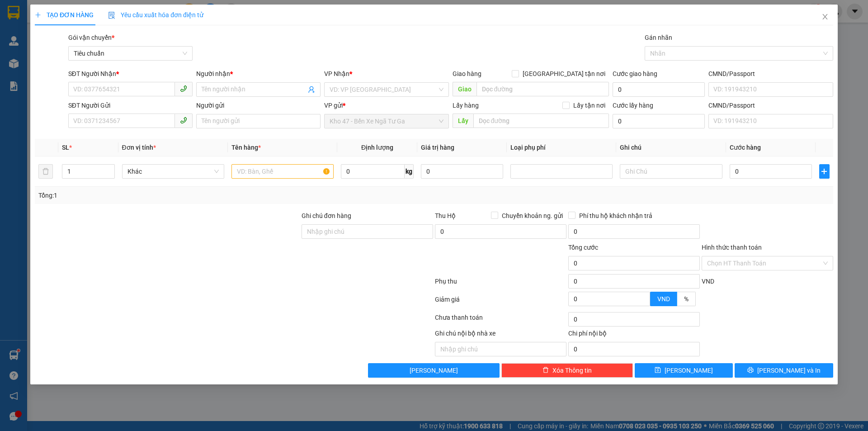 The image size is (868, 431). What do you see at coordinates (501, 320) in the screenshot?
I see `div: Chưa thanh toán` at bounding box center [501, 320].